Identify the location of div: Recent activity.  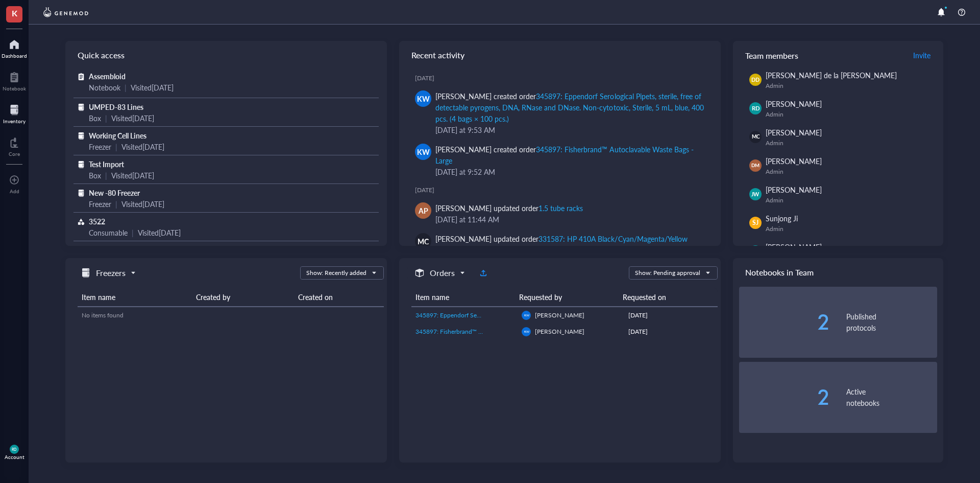
(559, 55).